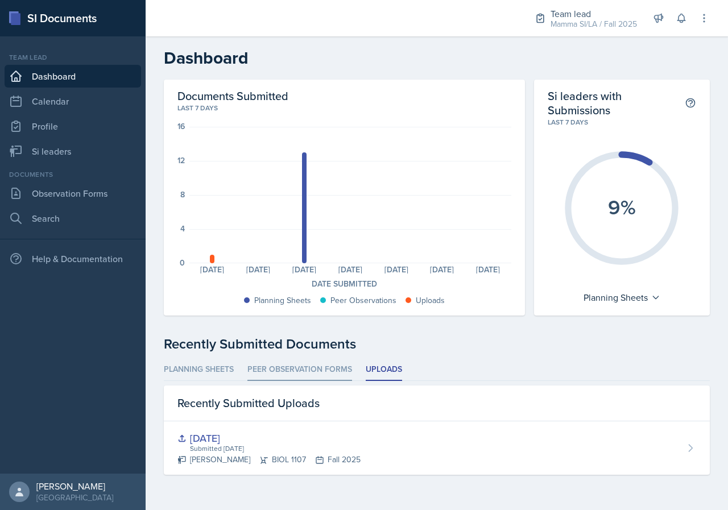  What do you see at coordinates (73, 218) in the screenshot?
I see `a: Search` at bounding box center [73, 218].